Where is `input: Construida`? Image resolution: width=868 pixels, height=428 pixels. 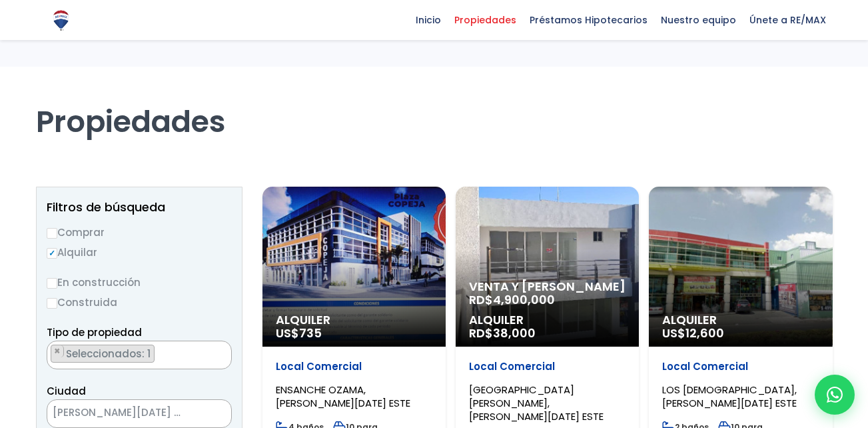
input: Construida is located at coordinates (52, 304).